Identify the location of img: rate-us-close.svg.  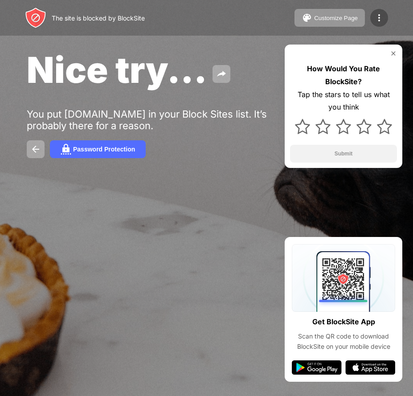
(394, 53).